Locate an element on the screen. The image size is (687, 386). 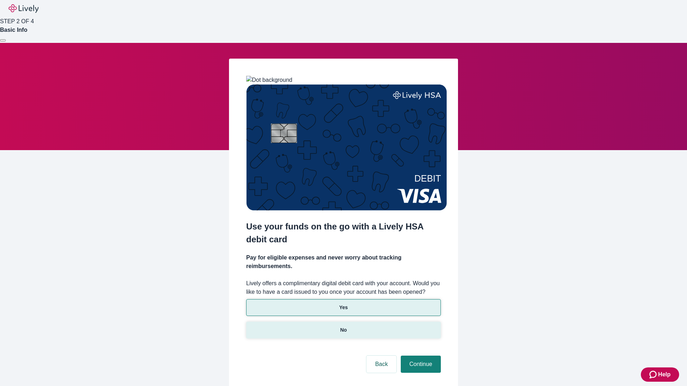
button: Zendesk support iconHelp is located at coordinates (660, 375).